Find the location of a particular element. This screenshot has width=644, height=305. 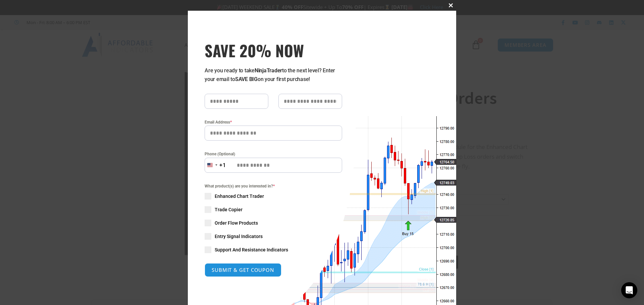

label: Phone (Optional) is located at coordinates (273, 154).